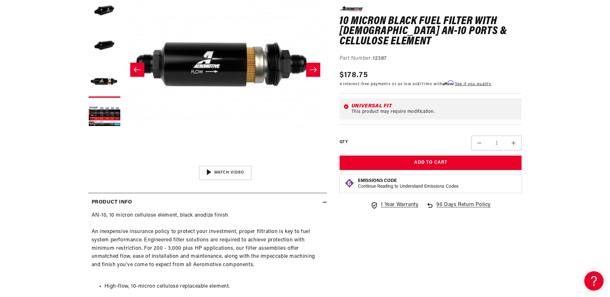 This screenshot has width=610, height=297. Describe the element at coordinates (416, 84) in the screenshot. I see `p: 4 interest-free payments or as low as /mo with .` at that location.